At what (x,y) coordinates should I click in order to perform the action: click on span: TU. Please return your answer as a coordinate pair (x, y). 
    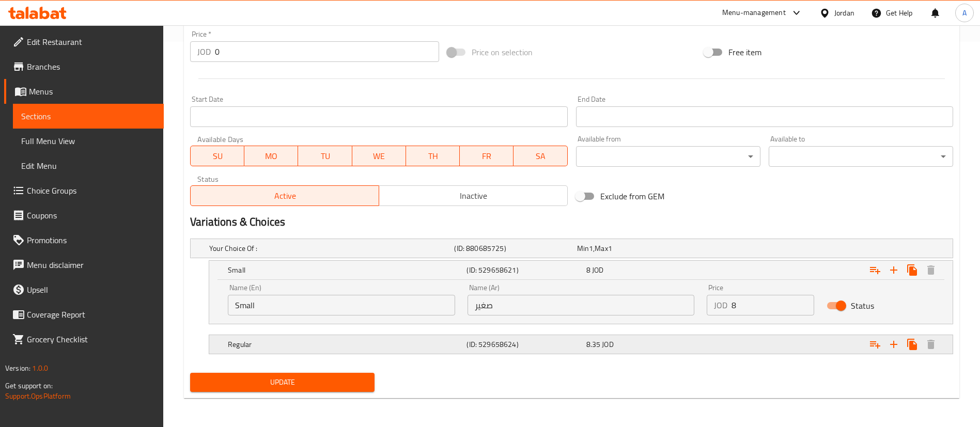
    Looking at the image, I should click on (325, 156).